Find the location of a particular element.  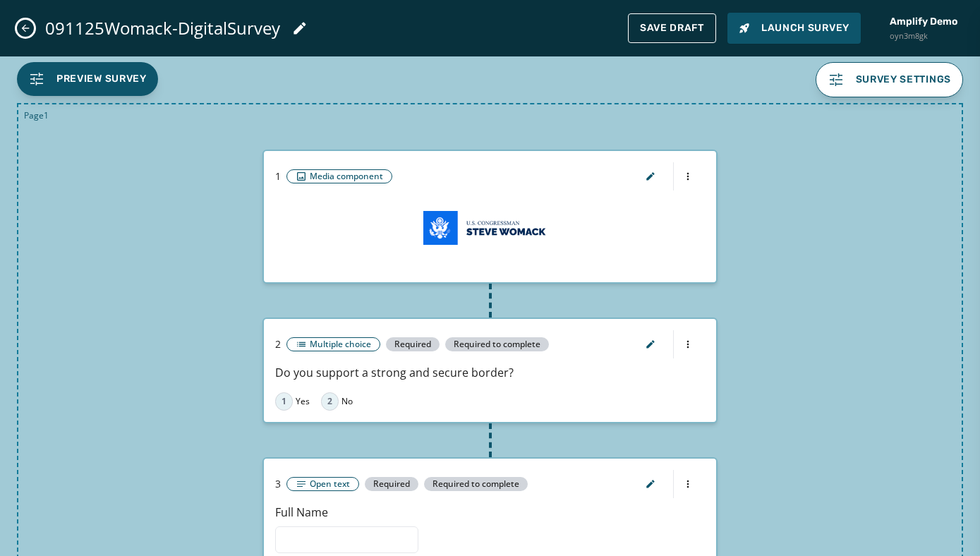

img: Thumbnail is located at coordinates (490, 228).